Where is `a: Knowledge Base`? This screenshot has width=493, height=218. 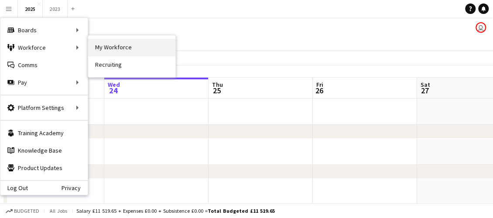 a: Knowledge Base is located at coordinates (44, 151).